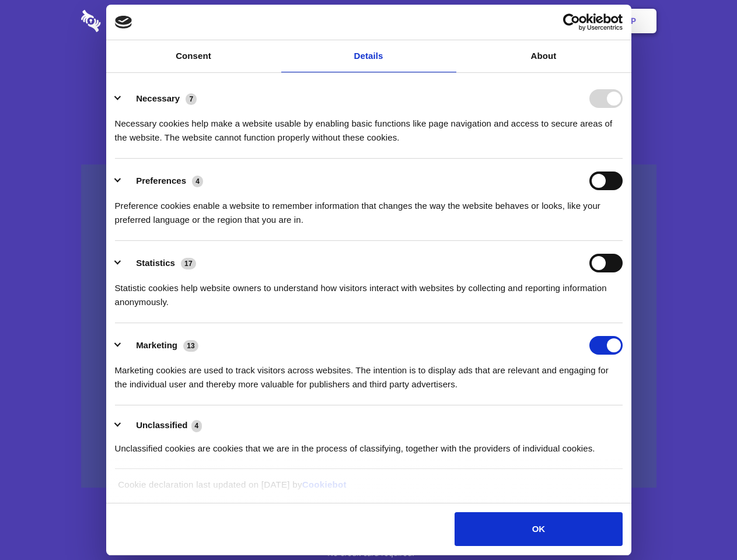 Image resolution: width=737 pixels, height=560 pixels. What do you see at coordinates (191, 346) in the screenshot?
I see `span: 13` at bounding box center [191, 346].